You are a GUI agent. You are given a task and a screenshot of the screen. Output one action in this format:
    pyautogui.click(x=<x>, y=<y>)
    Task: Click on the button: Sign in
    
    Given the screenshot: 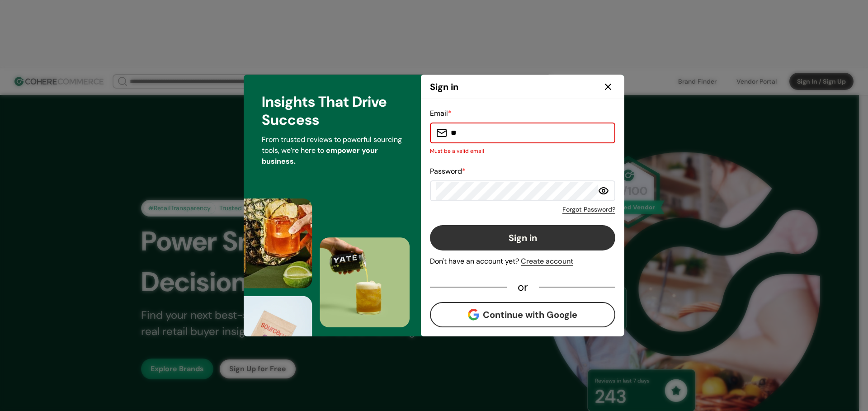 What is the action you would take?
    pyautogui.click(x=522, y=238)
    